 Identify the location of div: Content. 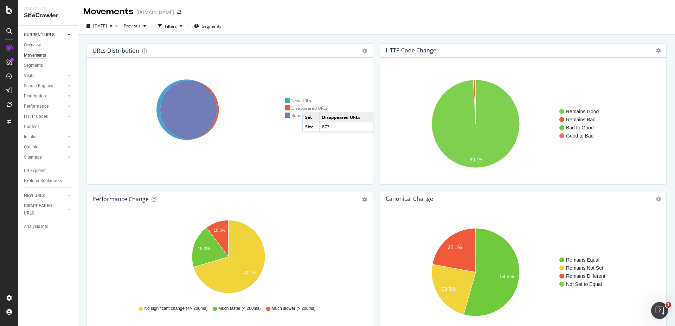
(31, 127).